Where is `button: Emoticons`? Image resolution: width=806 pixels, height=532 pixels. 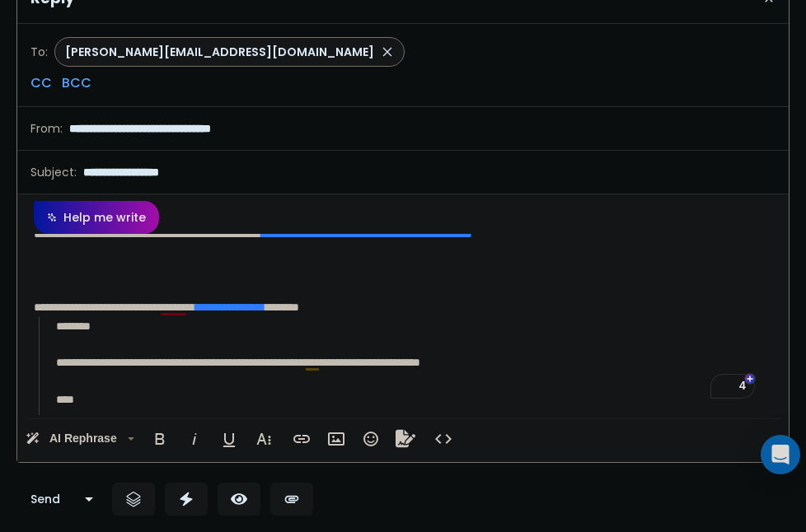
button: Emoticons is located at coordinates (371, 439).